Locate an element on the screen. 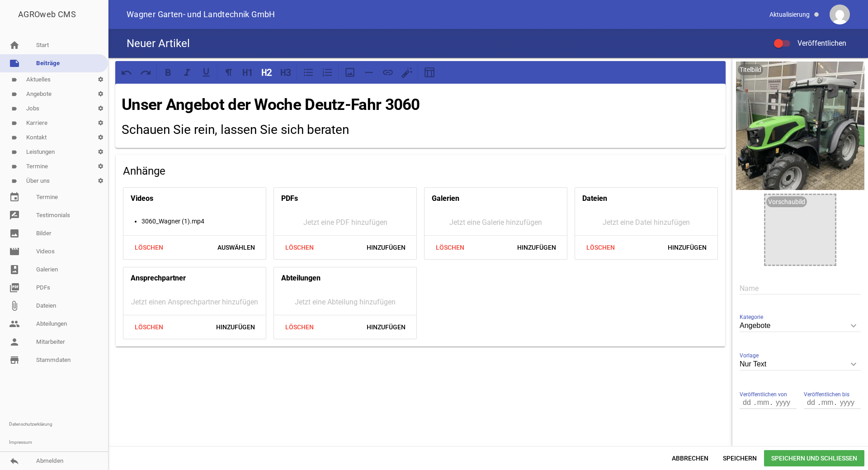 Image resolution: width=868 pixels, height=470 pixels. i: rate_review is located at coordinates (14, 215).